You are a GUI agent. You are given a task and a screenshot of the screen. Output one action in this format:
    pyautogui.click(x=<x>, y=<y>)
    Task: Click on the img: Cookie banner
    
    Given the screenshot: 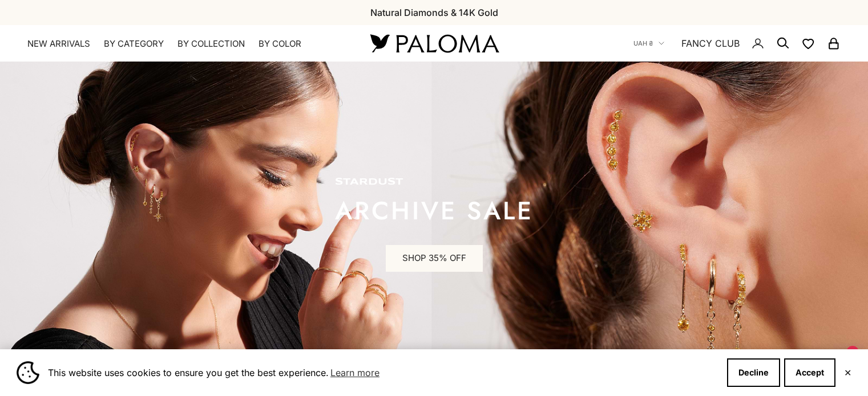 What is the action you would take?
    pyautogui.click(x=28, y=373)
    